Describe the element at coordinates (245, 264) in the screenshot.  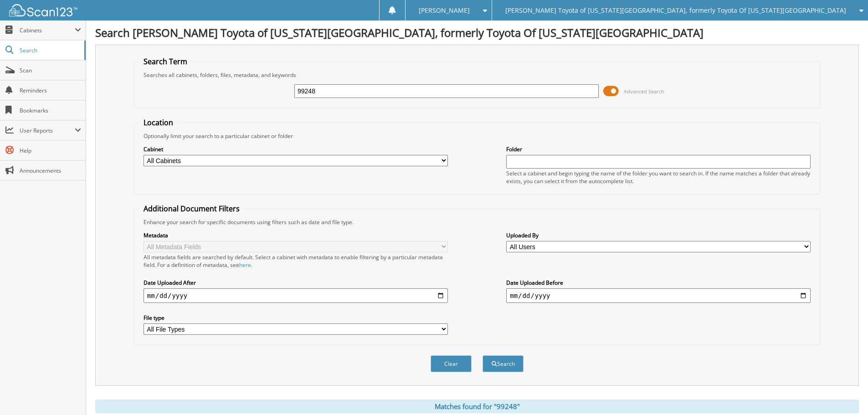
I see `a: here` at that location.